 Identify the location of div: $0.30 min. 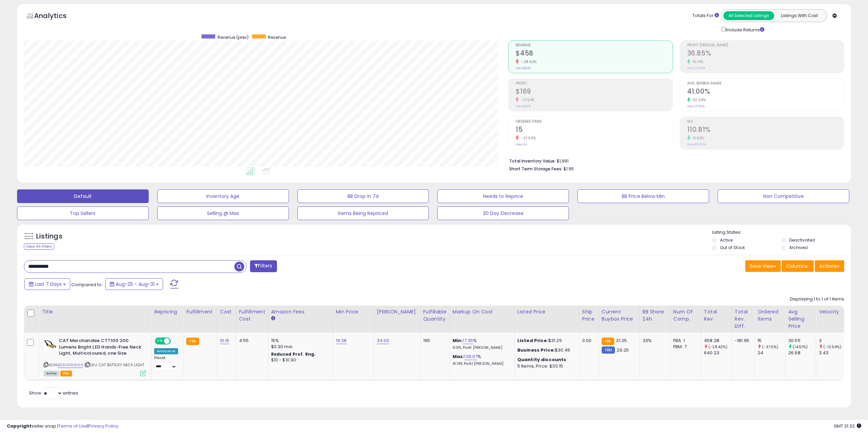
(299, 347).